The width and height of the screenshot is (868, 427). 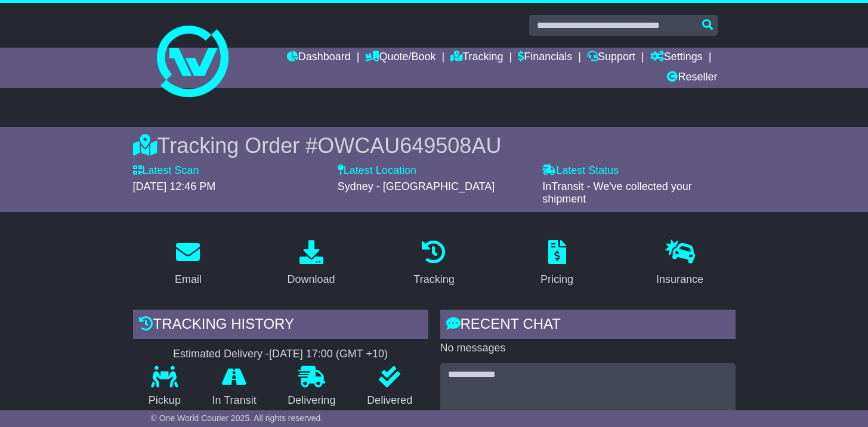 What do you see at coordinates (588, 326) in the screenshot?
I see `div: RECENT CHAT` at bounding box center [588, 326].